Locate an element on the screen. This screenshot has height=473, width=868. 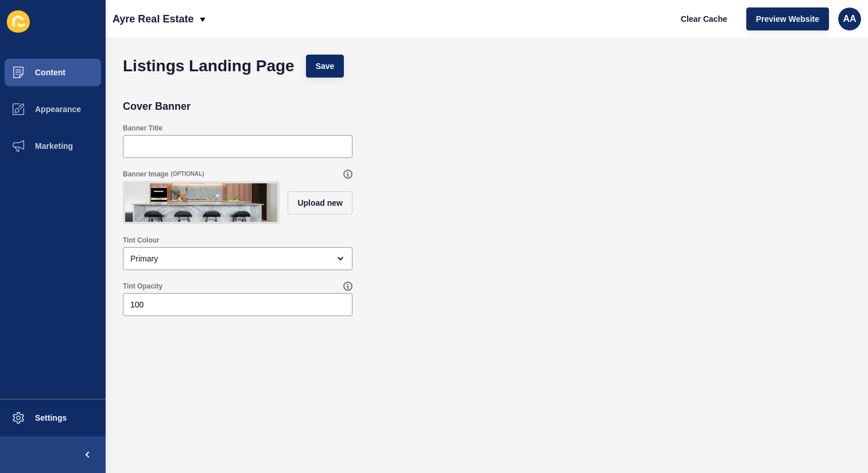
div: open menu is located at coordinates (238, 258).